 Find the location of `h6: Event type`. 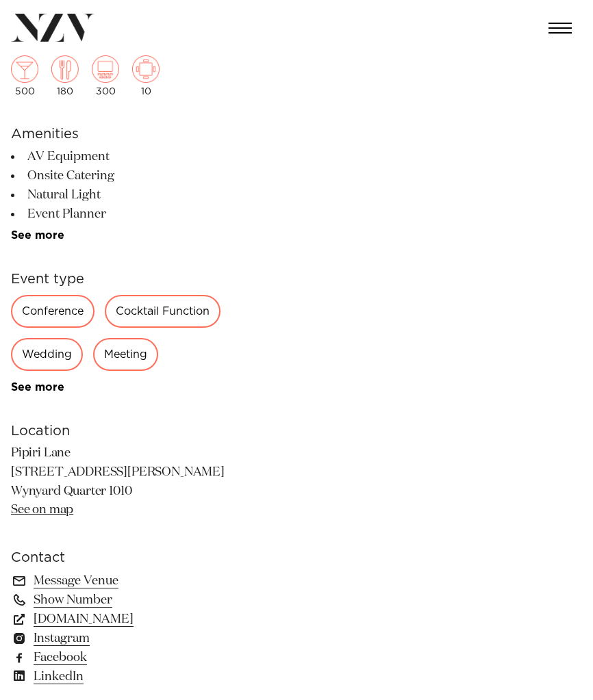

h6: Event type is located at coordinates (122, 279).